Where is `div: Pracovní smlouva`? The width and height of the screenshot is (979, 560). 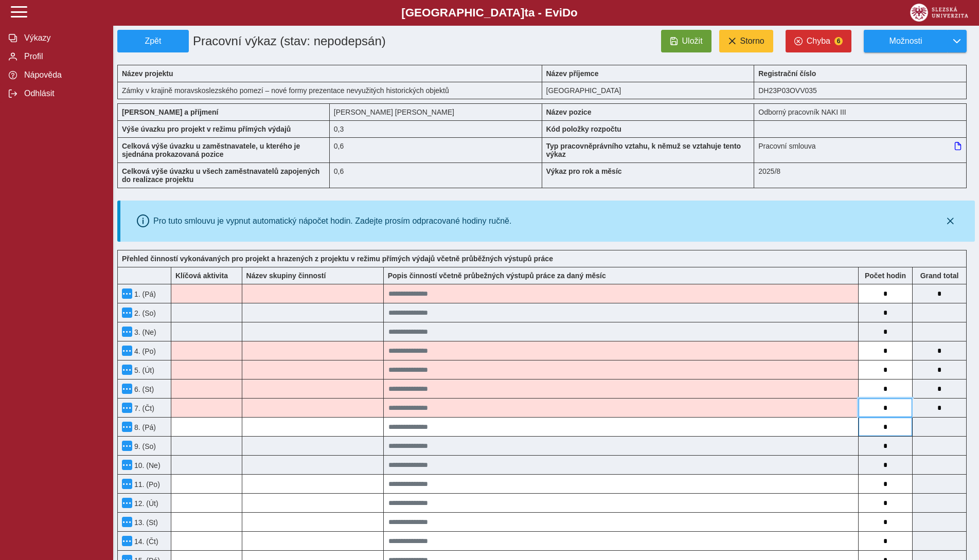 div: Pracovní smlouva is located at coordinates (860, 149).